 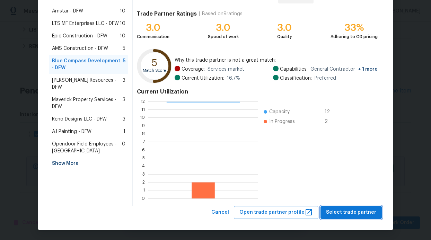 I want to click on div: Quality, so click(x=285, y=37).